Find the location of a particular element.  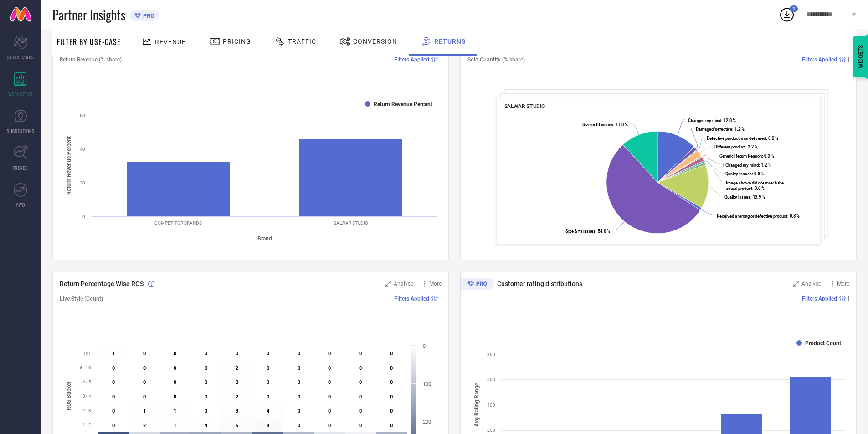

text: 8 is located at coordinates (268, 426).